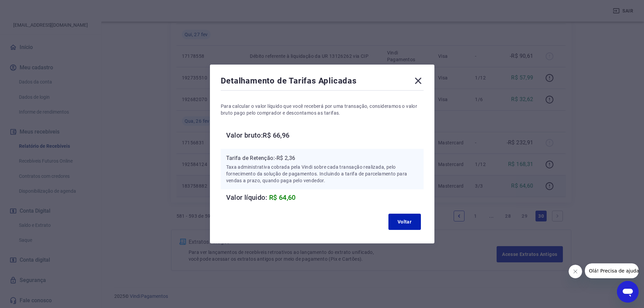 The width and height of the screenshot is (644, 308). I want to click on span: Olá! Precisa de ajuda?, so click(30, 8).